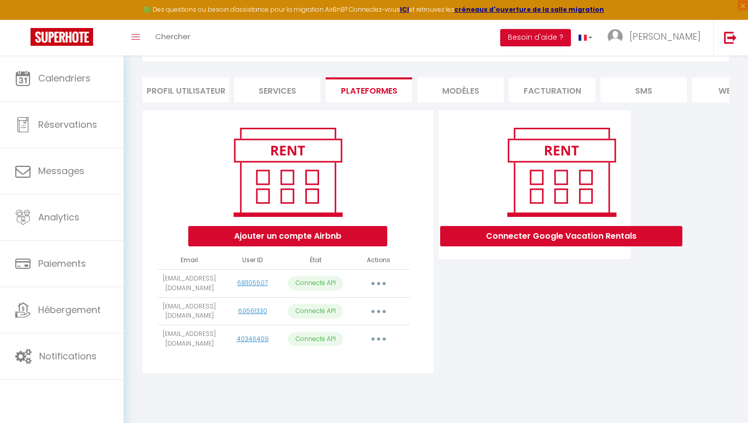 The image size is (748, 423). I want to click on li: Services, so click(277, 90).